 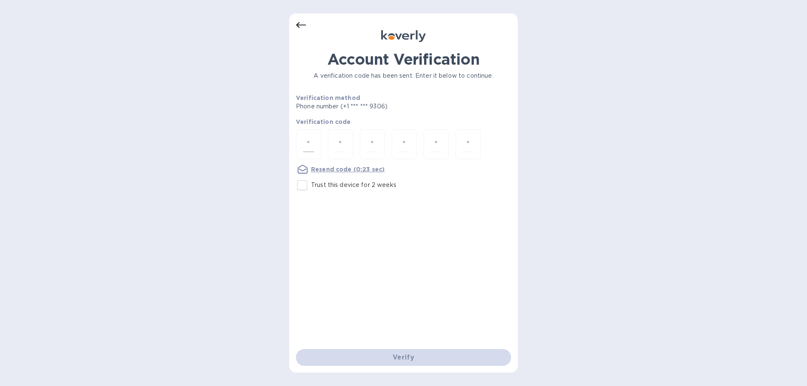 I want to click on b: Verification method, so click(x=328, y=98).